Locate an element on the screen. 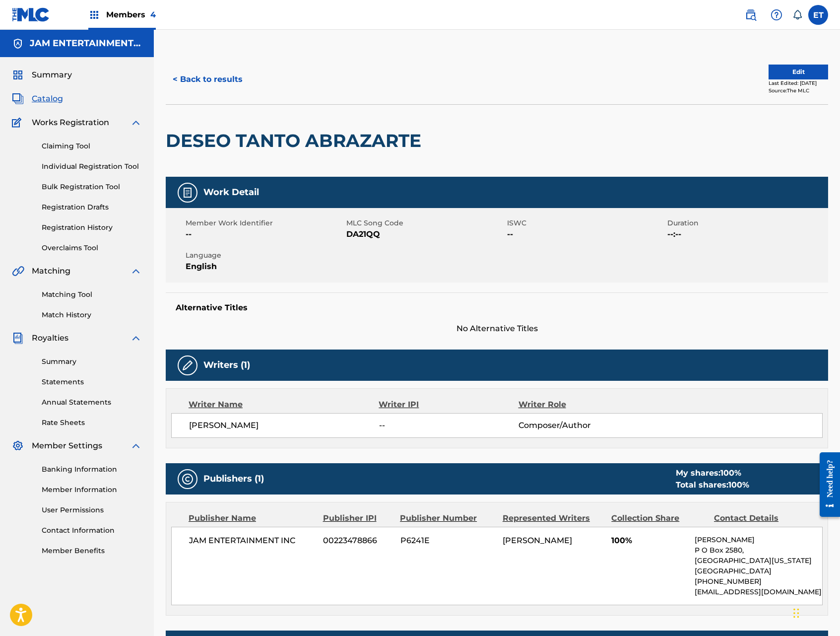  img: Royalties is located at coordinates (18, 338).